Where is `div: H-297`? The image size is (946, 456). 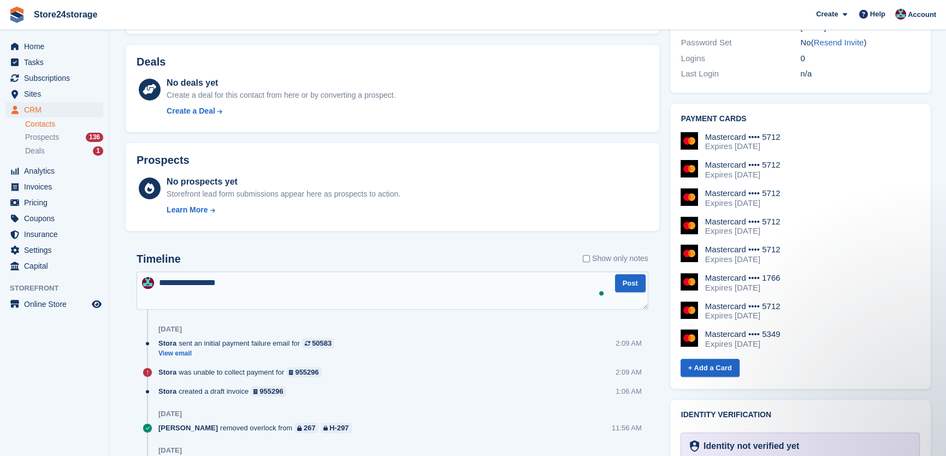
div: H-297 is located at coordinates (339, 428).